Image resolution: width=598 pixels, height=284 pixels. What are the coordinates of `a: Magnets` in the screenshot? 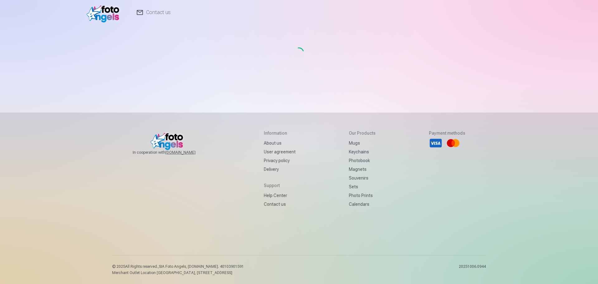 It's located at (362, 169).